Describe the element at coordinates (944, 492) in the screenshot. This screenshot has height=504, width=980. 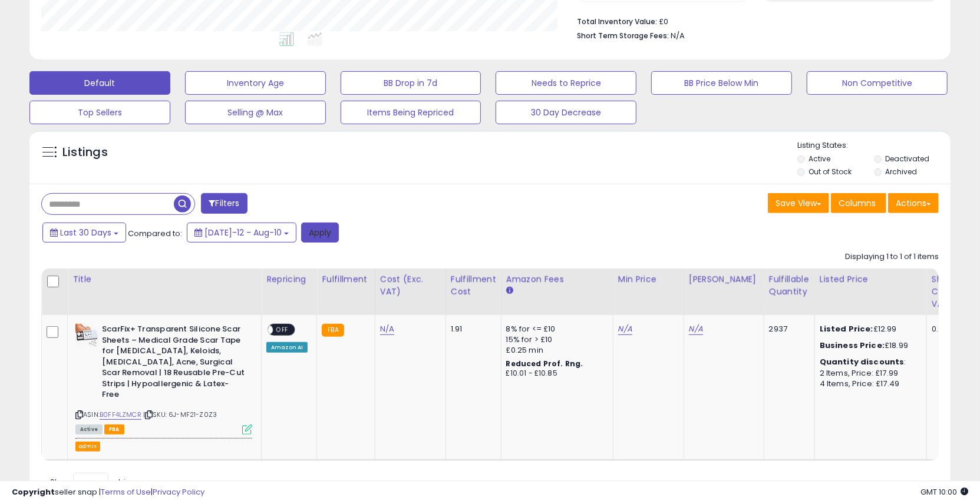
I see `span: 2025-09-10 10:00 GMT` at that location.